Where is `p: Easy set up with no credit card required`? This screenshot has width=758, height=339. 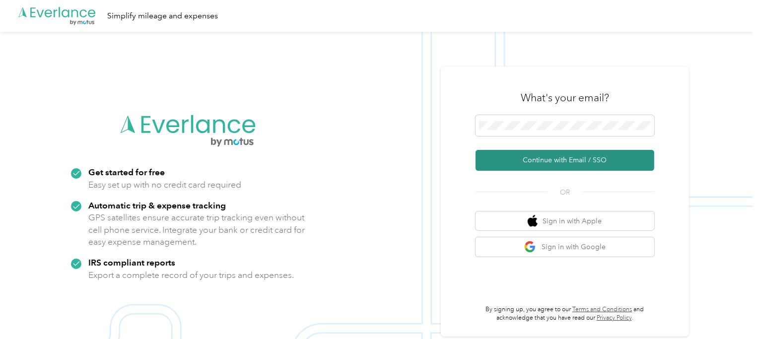
p: Easy set up with no credit card required is located at coordinates (165, 185).